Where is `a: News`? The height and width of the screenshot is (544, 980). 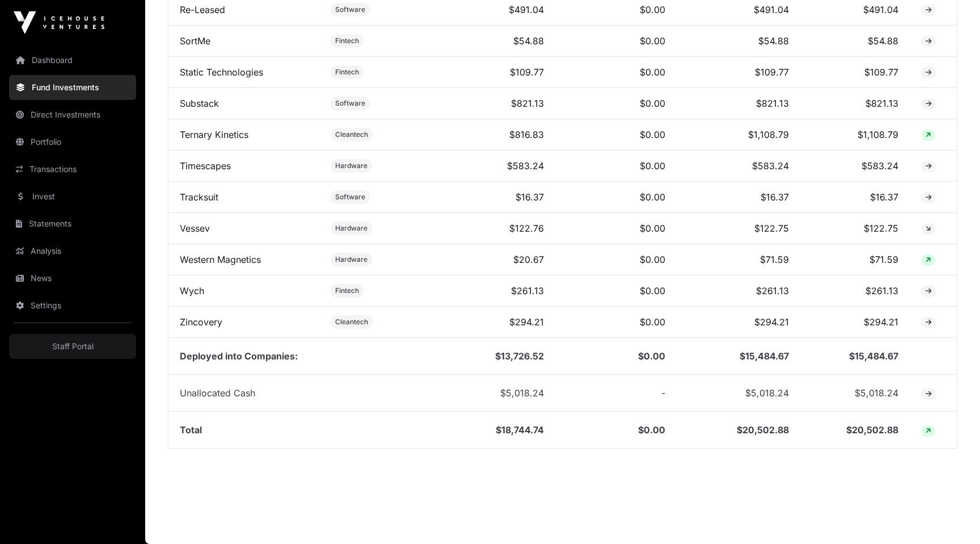
a: News is located at coordinates (73, 278).